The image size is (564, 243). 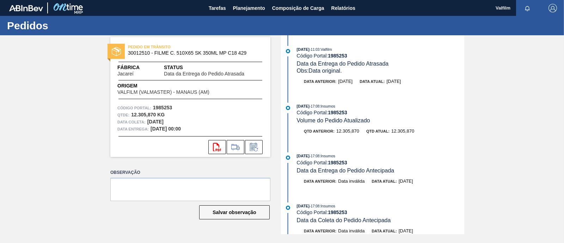 What do you see at coordinates (319, 70) in the screenshot?
I see `span: Obs: Data original.` at bounding box center [319, 70].